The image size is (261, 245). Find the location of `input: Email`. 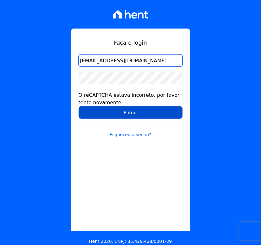

input: Email is located at coordinates (131, 60).